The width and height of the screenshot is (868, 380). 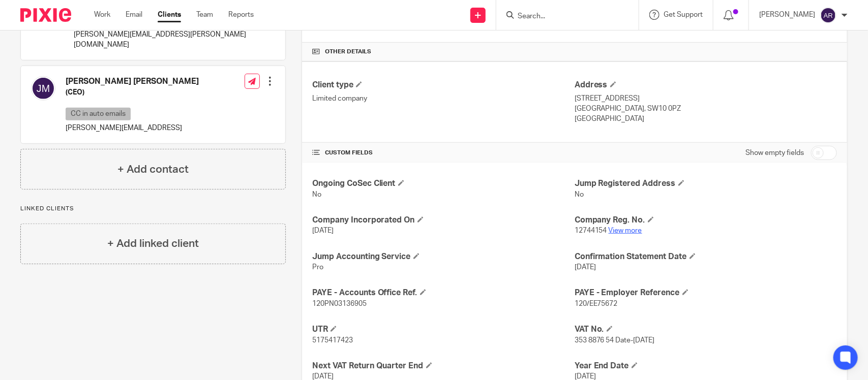 What do you see at coordinates (706, 85) in the screenshot?
I see `h4: Address` at bounding box center [706, 85].